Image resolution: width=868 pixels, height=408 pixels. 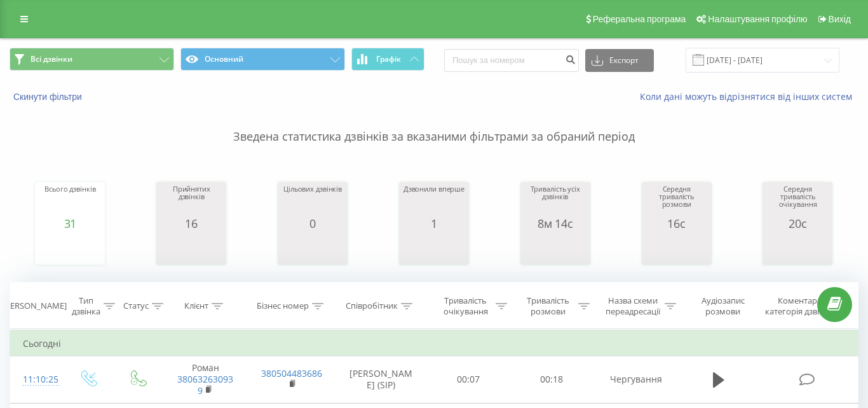 What do you see at coordinates (552, 380) in the screenshot?
I see `td: 00:18` at bounding box center [552, 380].